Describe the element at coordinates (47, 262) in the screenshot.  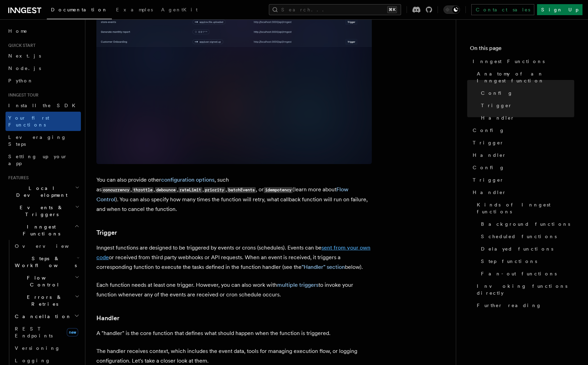
I see `button: Steps & Workflows` at that location.